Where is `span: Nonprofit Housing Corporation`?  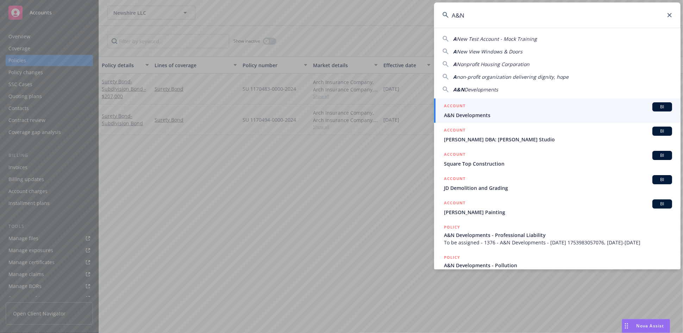 span: Nonprofit Housing Corporation is located at coordinates (493, 64).